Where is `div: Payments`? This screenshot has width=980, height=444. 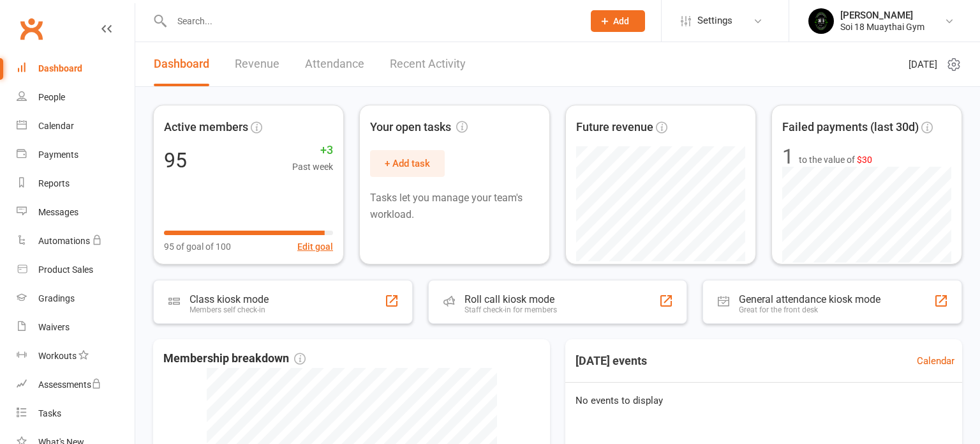
div: Payments is located at coordinates (58, 155).